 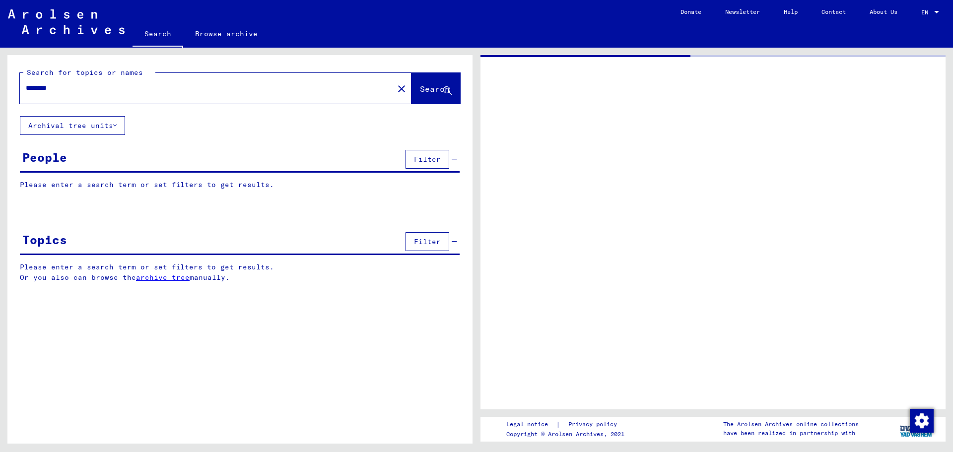 I want to click on p: Please enter a search term or set filters to get results. Or you also can browse the manually., so click(x=240, y=272).